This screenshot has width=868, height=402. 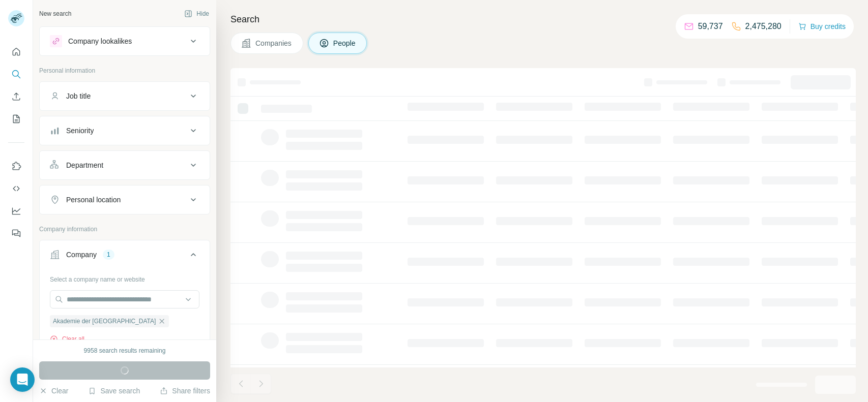 What do you see at coordinates (85, 165) in the screenshot?
I see `div: Department` at bounding box center [85, 165].